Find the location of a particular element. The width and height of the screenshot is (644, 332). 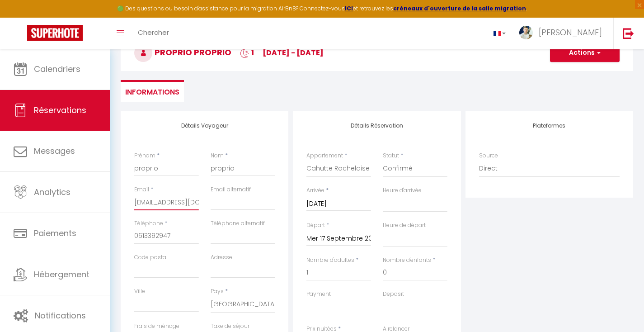

strong: ICI is located at coordinates (349, 8).